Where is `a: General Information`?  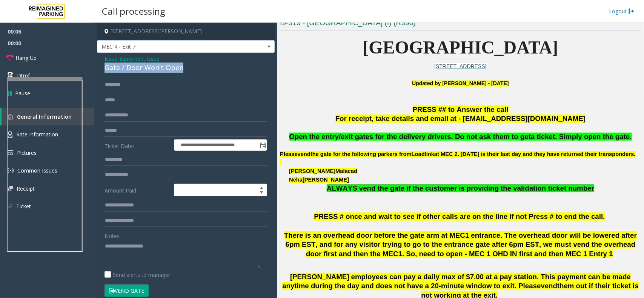
a: General Information is located at coordinates (48, 117).